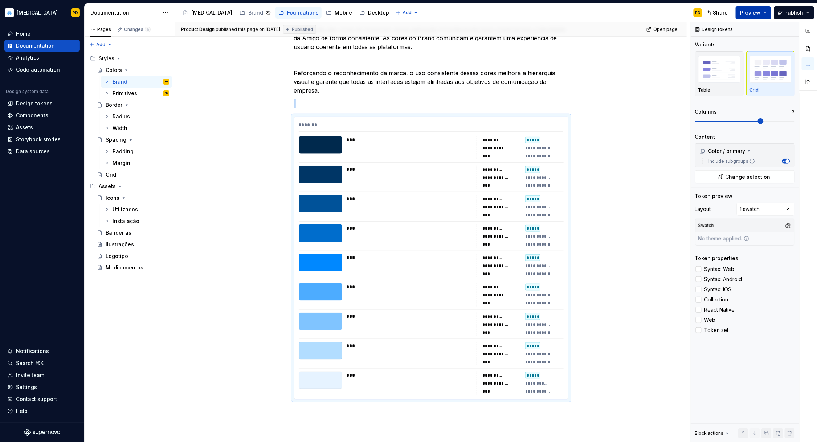 This screenshot has height=442, width=817. What do you see at coordinates (794, 13) in the screenshot?
I see `button: Publish` at bounding box center [794, 13].